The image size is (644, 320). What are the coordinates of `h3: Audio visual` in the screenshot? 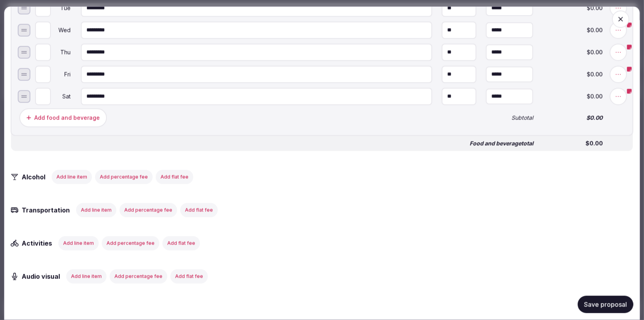 It's located at (43, 277).